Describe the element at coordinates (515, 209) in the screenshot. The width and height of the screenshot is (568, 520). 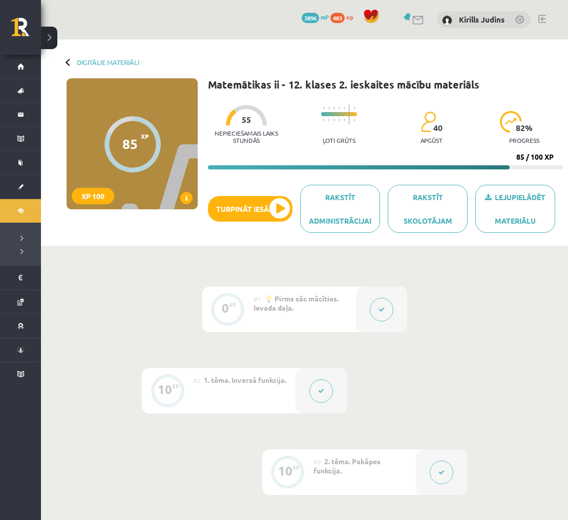
I see `a: Lejupielādēt materiālu` at that location.